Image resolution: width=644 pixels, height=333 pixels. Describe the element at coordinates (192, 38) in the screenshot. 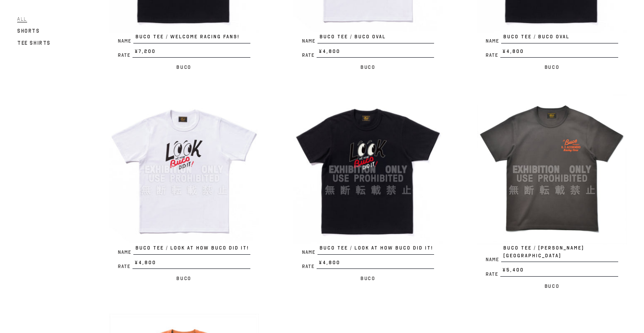

I see `span: BUCO TEE / WELCOME RACING FANS!` at that location.